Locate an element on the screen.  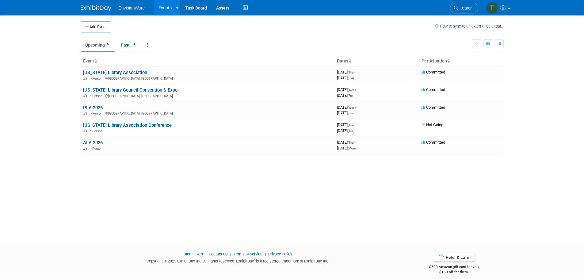
button: Add Event is located at coordinates (96, 27).